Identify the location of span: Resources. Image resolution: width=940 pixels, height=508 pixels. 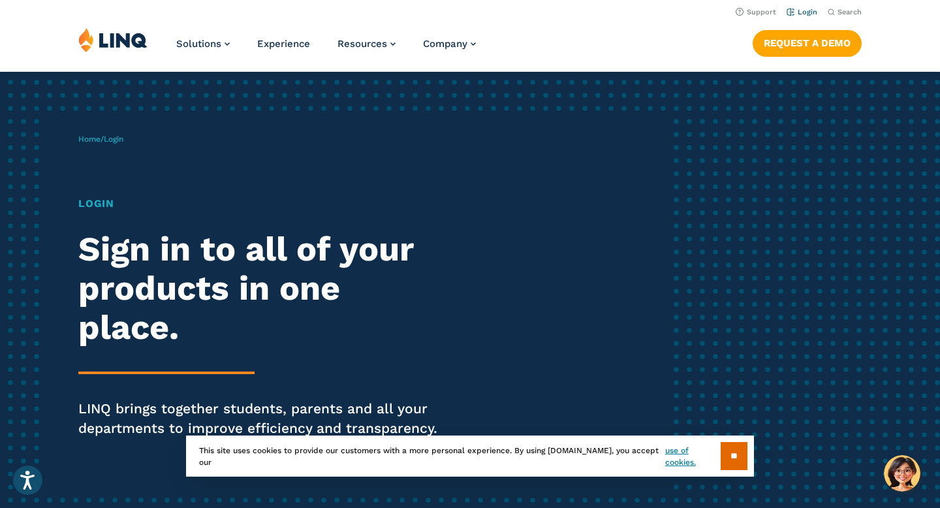
(362, 44).